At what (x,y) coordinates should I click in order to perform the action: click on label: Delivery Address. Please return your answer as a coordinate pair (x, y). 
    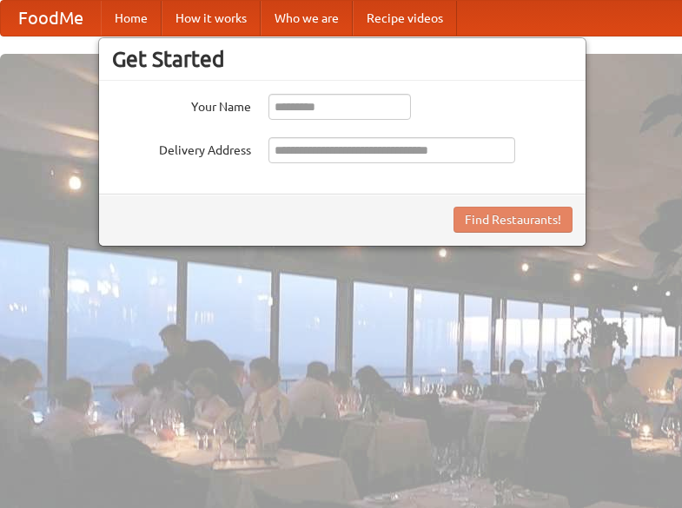
    Looking at the image, I should click on (182, 148).